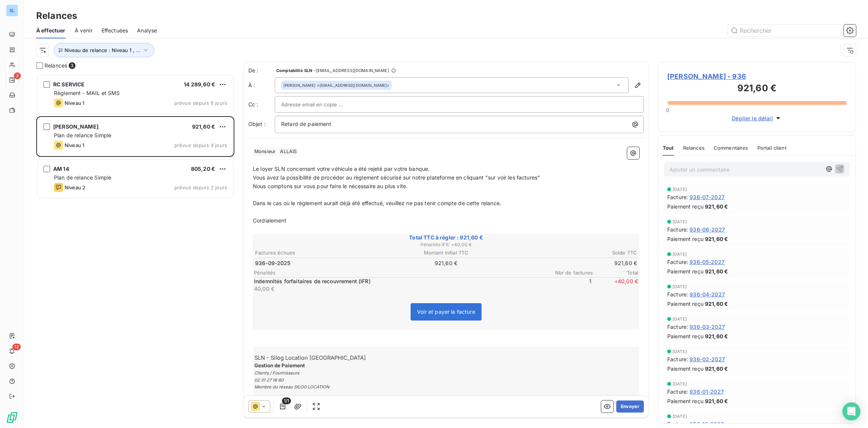 The image size is (868, 428). Describe the element at coordinates (288, 152) in the screenshot. I see `span: ALLAIS` at that location.